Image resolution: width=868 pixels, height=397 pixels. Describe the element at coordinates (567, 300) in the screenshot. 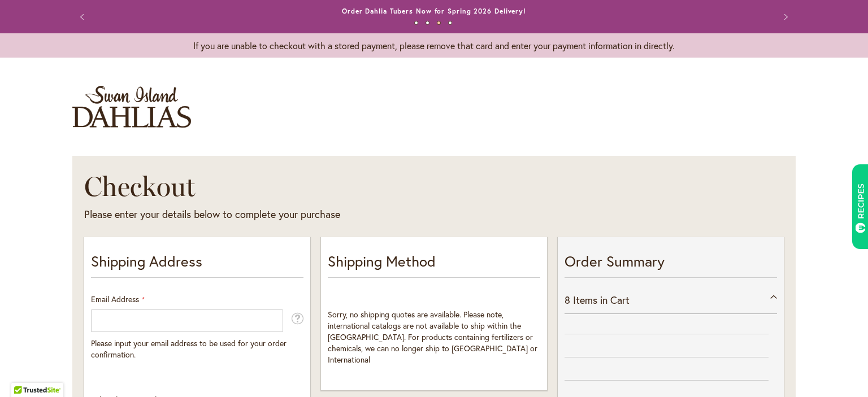

I see `span: 8` at that location.